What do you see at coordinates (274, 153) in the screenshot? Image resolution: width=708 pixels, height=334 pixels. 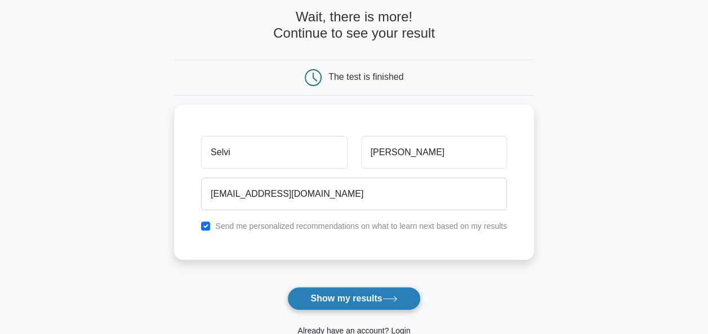 I see `input: First name` at bounding box center [274, 153].